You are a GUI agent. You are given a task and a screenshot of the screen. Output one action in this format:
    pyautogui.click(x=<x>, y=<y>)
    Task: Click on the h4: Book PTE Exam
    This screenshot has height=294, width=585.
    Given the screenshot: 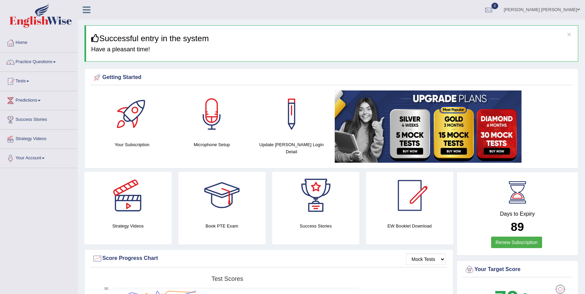 What is the action you would take?
    pyautogui.click(x=222, y=226)
    